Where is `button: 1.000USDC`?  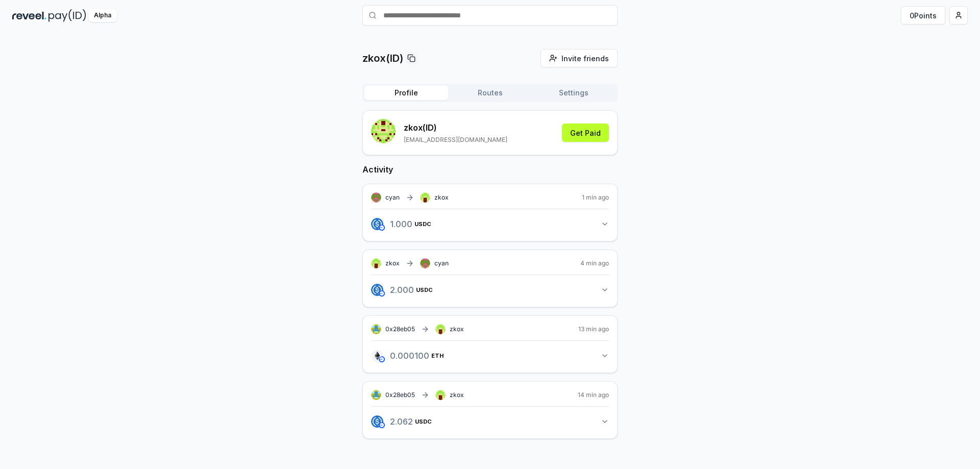
button: 1.000USDC is located at coordinates (490, 224).